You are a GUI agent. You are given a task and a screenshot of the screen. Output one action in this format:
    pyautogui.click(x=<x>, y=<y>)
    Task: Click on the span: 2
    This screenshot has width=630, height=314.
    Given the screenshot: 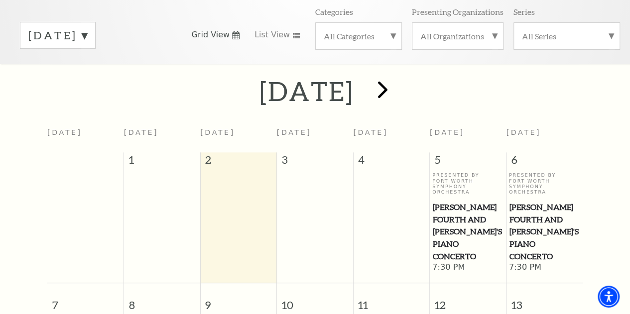 What is the action you would take?
    pyautogui.click(x=239, y=162)
    